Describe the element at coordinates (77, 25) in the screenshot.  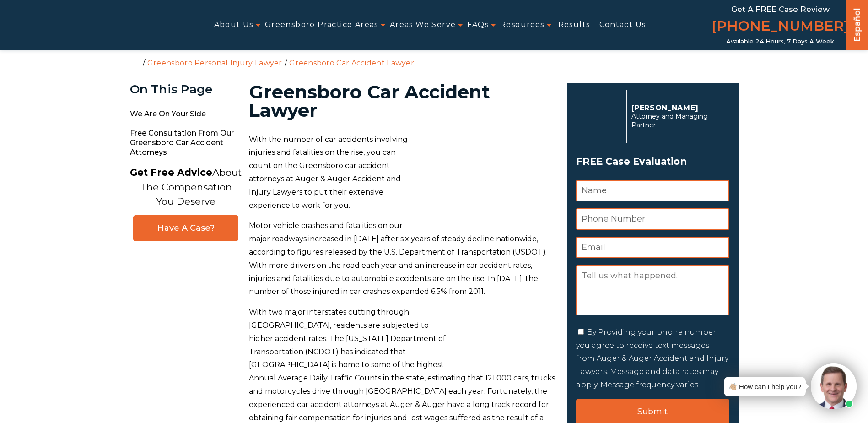
I see `a: Auger & Auger Accident and Injury Lawyers Logo` at that location.